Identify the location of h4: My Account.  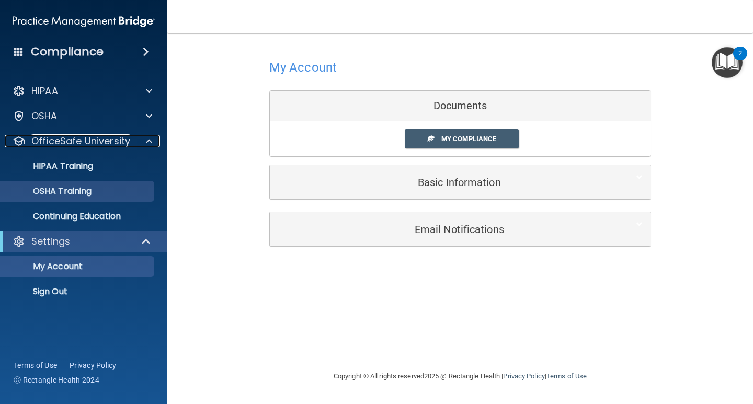
(303, 67).